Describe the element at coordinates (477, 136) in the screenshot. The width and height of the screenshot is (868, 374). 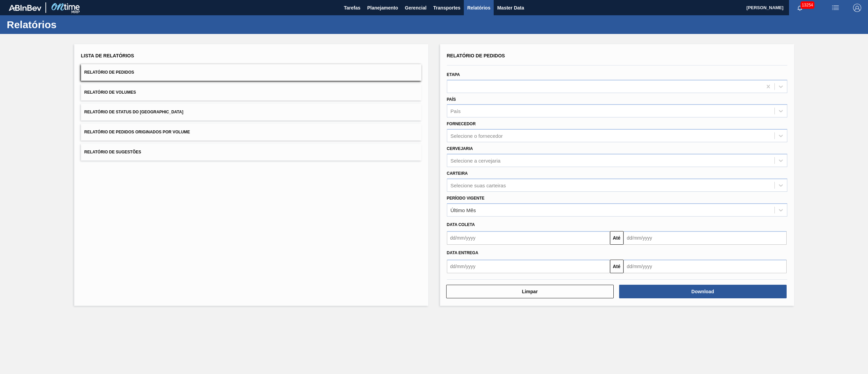
I see `div: Selecione o fornecedor` at that location.